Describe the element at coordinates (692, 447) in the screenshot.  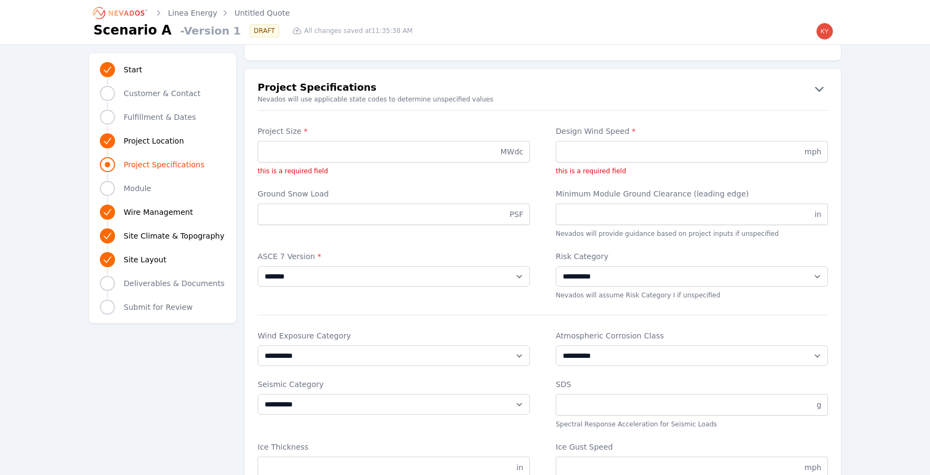
I see `label: Ice Gust Speed` at that location.